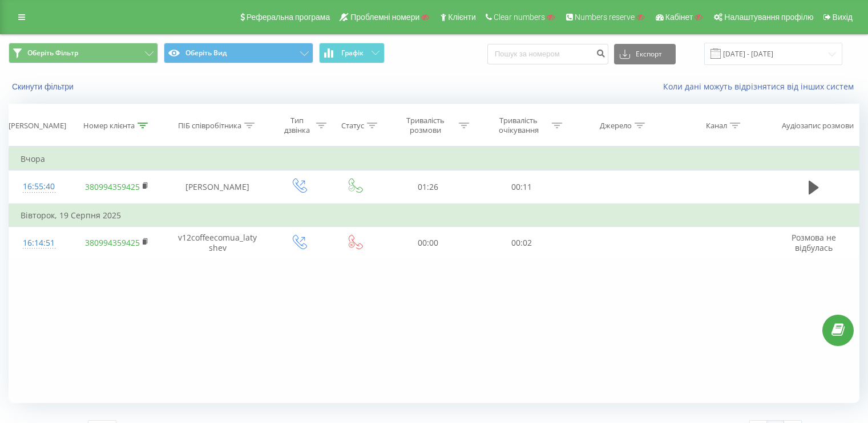  Describe the element at coordinates (518, 125) in the screenshot. I see `div: Тривалість очікування` at that location.